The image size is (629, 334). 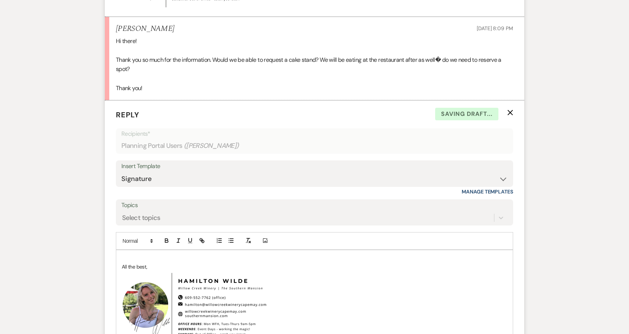 I want to click on a: Manage Templates, so click(x=488, y=192).